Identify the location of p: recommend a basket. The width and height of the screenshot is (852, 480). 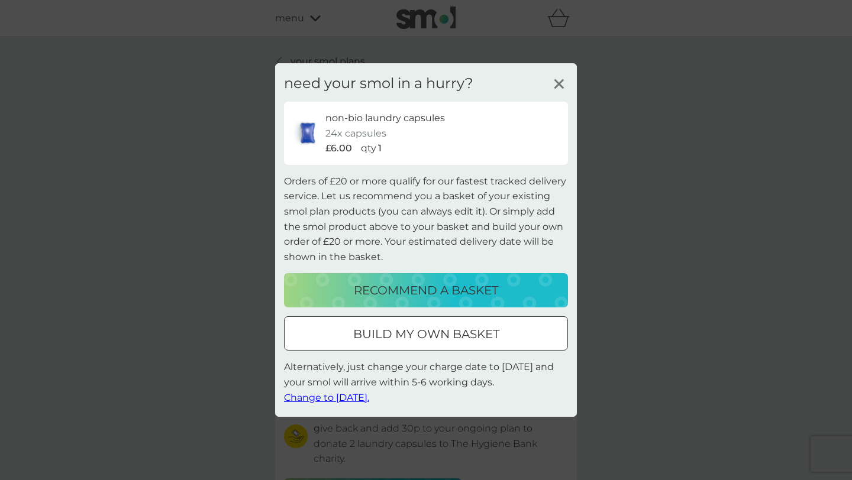
(426, 290).